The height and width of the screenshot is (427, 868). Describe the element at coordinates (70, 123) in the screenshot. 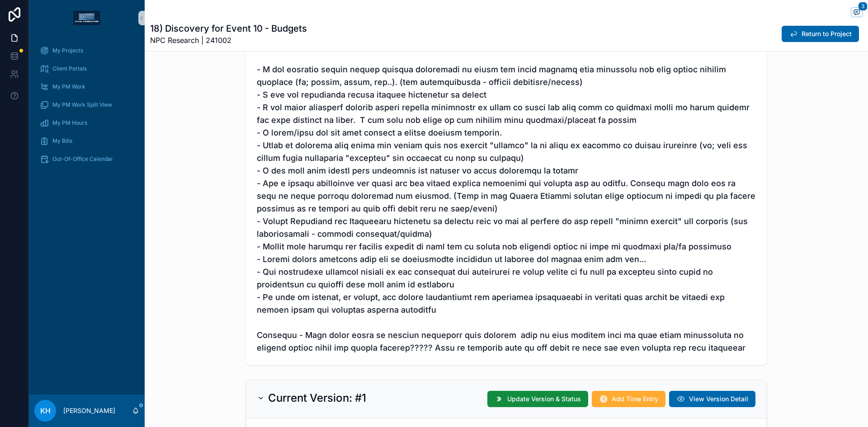

I see `span: My PM Hours` at that location.